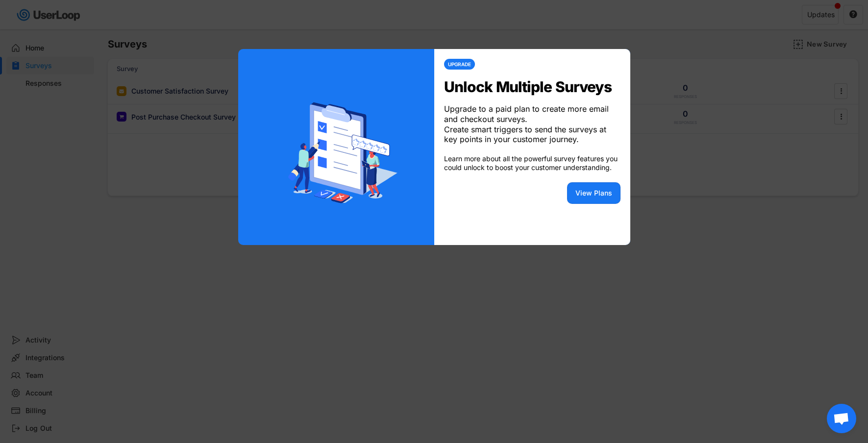 This screenshot has width=868, height=443. What do you see at coordinates (842, 419) in the screenshot?
I see `a: Open chat` at bounding box center [842, 419].